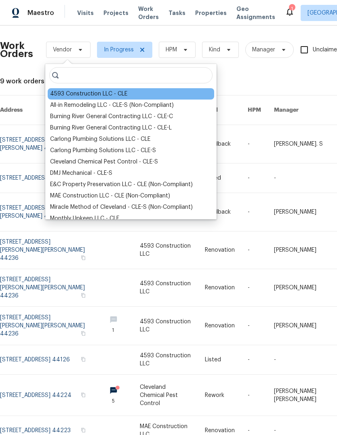 The height and width of the screenshot is (435, 337). Describe the element at coordinates (220, 110) in the screenshot. I see `th: Kind` at that location.